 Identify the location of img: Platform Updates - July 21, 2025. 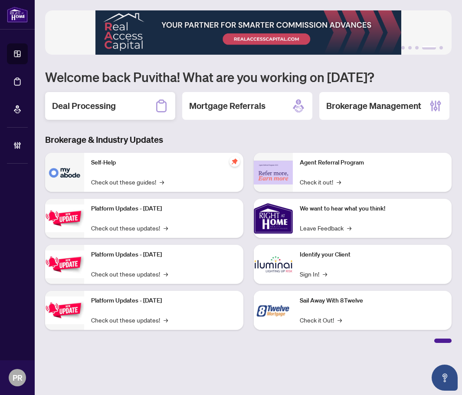
(65, 218).